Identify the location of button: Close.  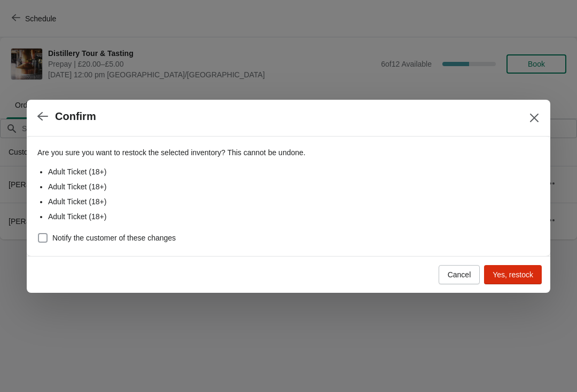
(534, 118).